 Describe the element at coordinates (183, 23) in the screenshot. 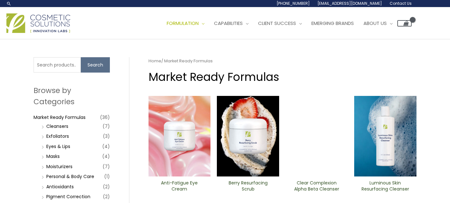

I see `span: Formulation` at that location.